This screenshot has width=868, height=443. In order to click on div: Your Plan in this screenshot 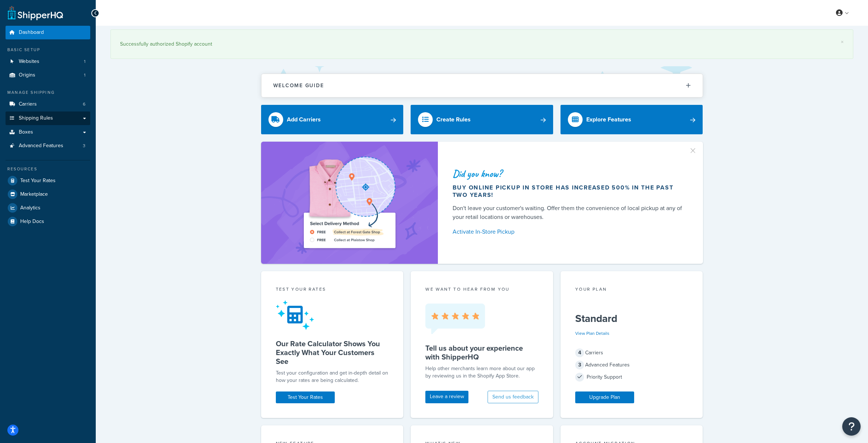, I will do `click(632, 290)`.